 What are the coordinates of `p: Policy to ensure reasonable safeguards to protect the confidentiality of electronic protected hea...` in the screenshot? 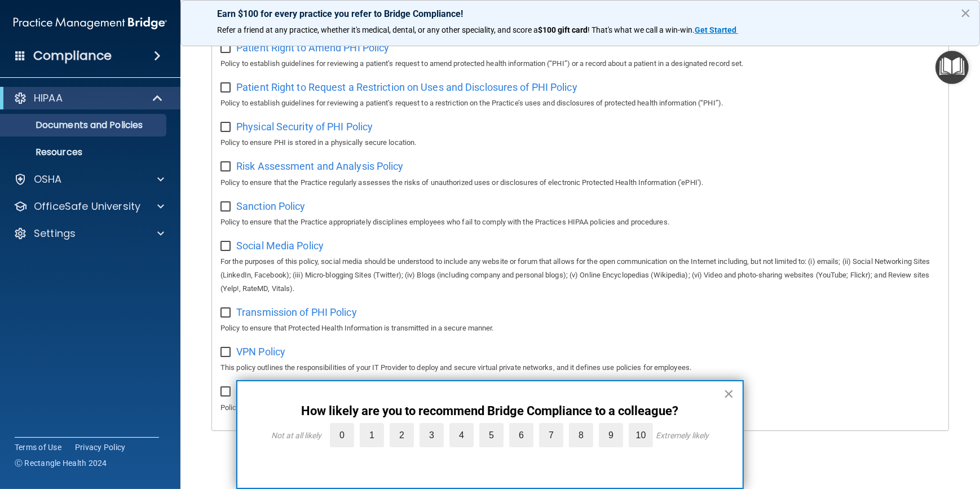 It's located at (580, 408).